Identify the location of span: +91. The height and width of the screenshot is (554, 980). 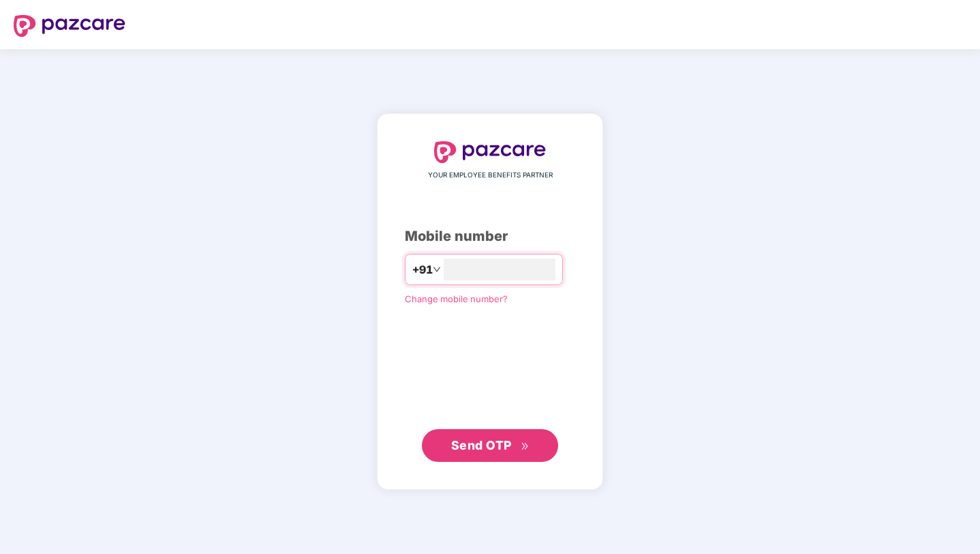
(423, 269).